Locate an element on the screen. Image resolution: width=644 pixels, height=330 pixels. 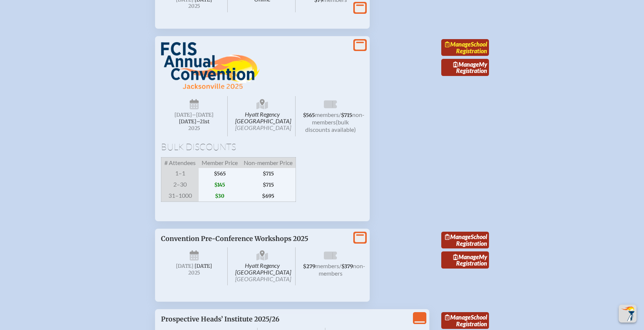
span: Non-member Price is located at coordinates (269, 163).